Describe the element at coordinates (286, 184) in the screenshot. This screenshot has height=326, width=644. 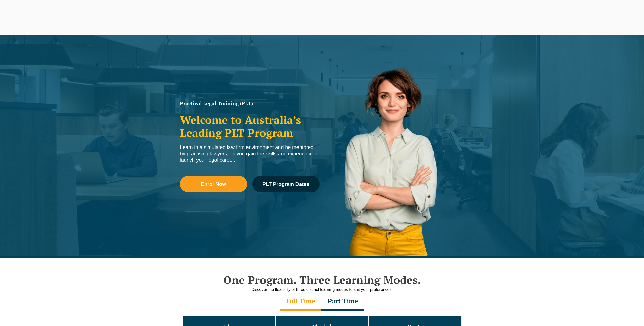
I see `span: PLT Program Dates` at that location.